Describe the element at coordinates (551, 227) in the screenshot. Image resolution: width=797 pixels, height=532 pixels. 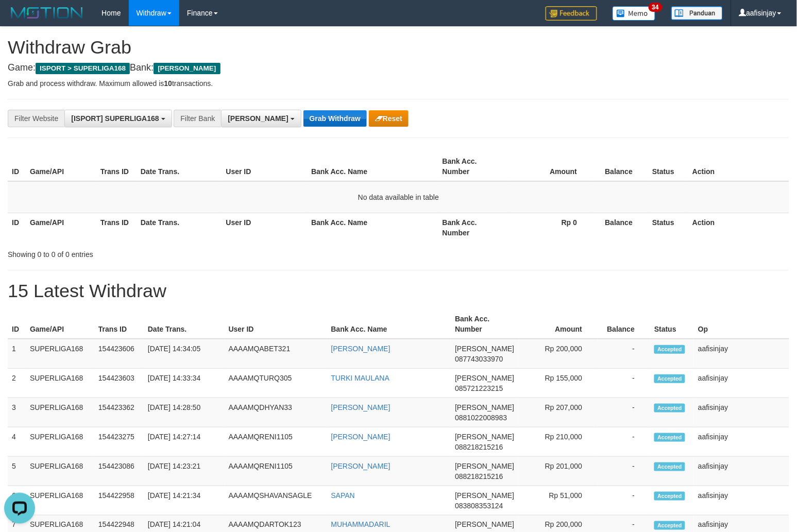
I see `th: Rp 0` at that location.